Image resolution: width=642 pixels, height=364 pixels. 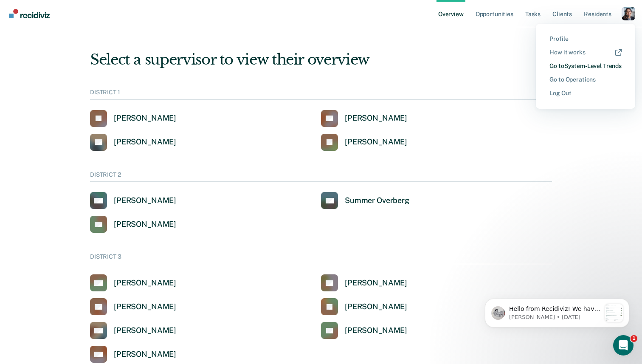 What do you see at coordinates (586, 66) in the screenshot?
I see `div: Profile menu` at bounding box center [586, 66].